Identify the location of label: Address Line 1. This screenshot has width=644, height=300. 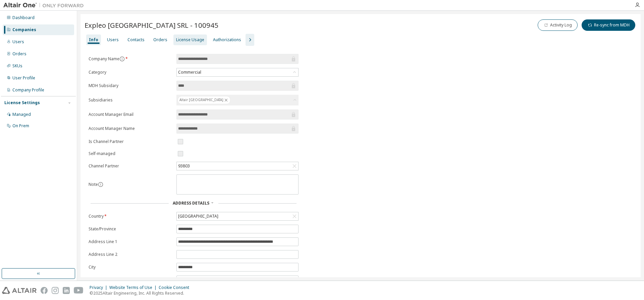
(130, 242).